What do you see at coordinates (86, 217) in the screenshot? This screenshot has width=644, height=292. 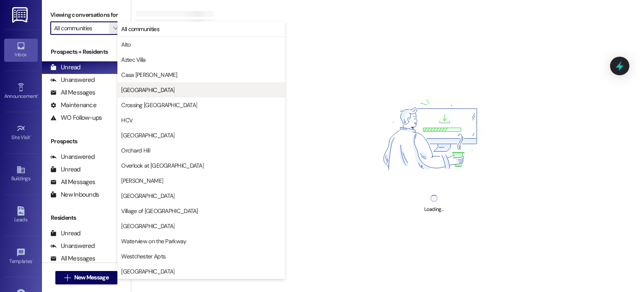 I see `div: Residents` at bounding box center [86, 217].